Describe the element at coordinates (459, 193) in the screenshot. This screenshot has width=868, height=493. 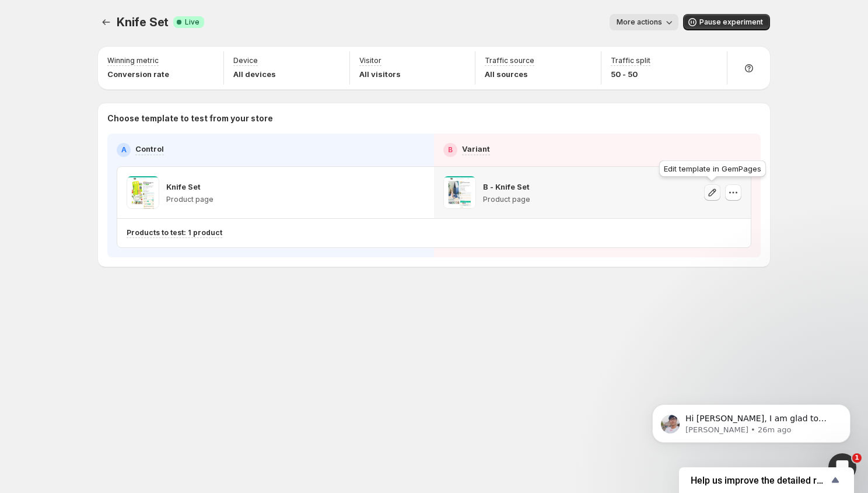
I see `img: B - Knife Set` at that location.